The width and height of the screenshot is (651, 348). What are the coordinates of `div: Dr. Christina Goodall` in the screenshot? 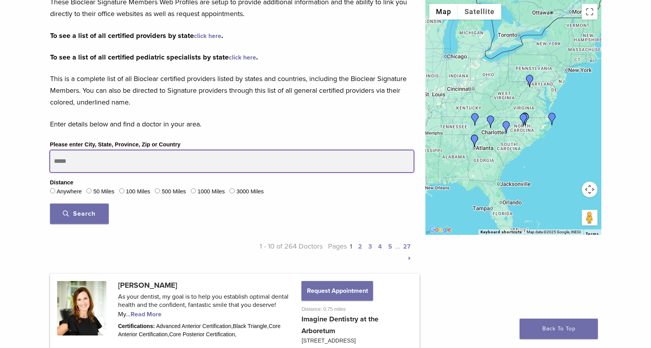 It's located at (523, 120).